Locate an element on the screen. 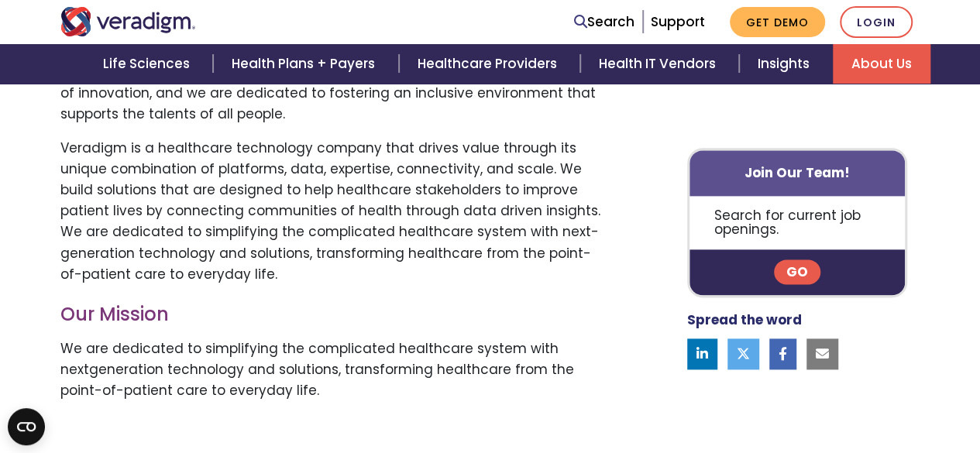 The height and width of the screenshot is (453, 980). a: Support is located at coordinates (678, 22).